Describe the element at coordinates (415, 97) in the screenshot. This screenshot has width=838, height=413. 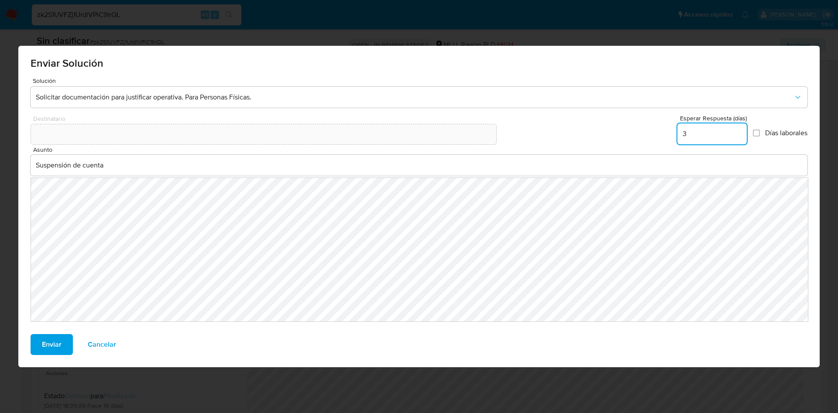
I see `span: Solicitar documentación para justificar operativa. Para Personas Físicas.` at that location.